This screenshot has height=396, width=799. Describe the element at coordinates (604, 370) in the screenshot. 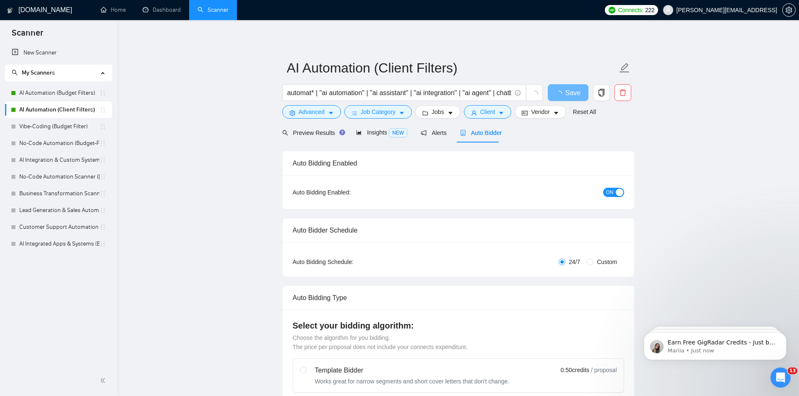

I see `span: / proposal` at that location.